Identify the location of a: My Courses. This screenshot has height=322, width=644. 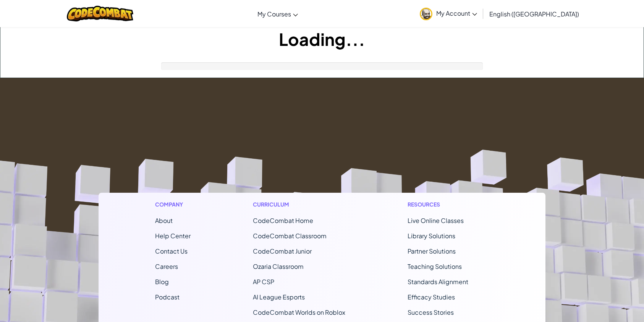
(278, 14).